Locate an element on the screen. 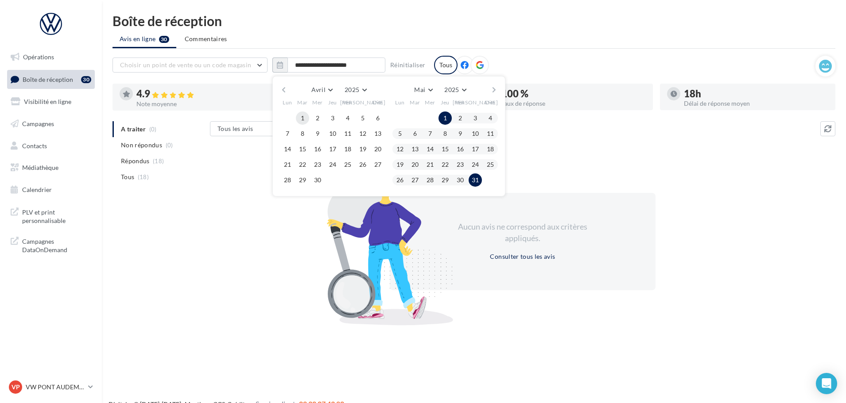 The image size is (846, 403). button: Avril is located at coordinates (322, 90).